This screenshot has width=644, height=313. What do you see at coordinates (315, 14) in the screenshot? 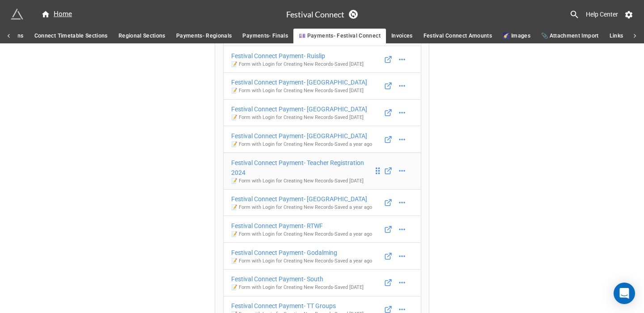
I see `h3: Festival Connect` at bounding box center [315, 14].